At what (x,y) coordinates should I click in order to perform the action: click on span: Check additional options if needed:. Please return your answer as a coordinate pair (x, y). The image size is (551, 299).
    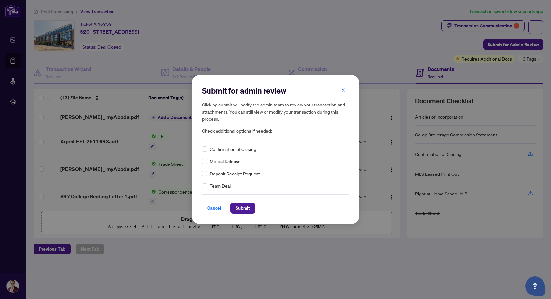
    Looking at the image, I should click on (275, 131).